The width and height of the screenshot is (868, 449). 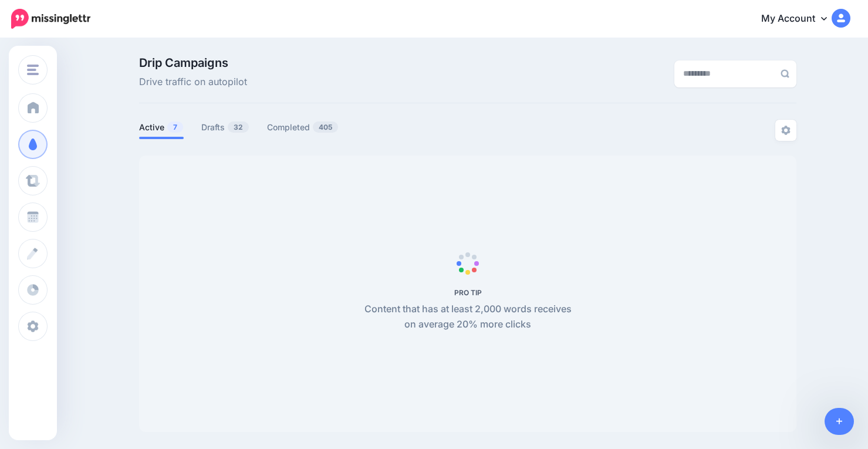 What do you see at coordinates (226, 128) in the screenshot?
I see `a: Drafts32` at bounding box center [226, 128].